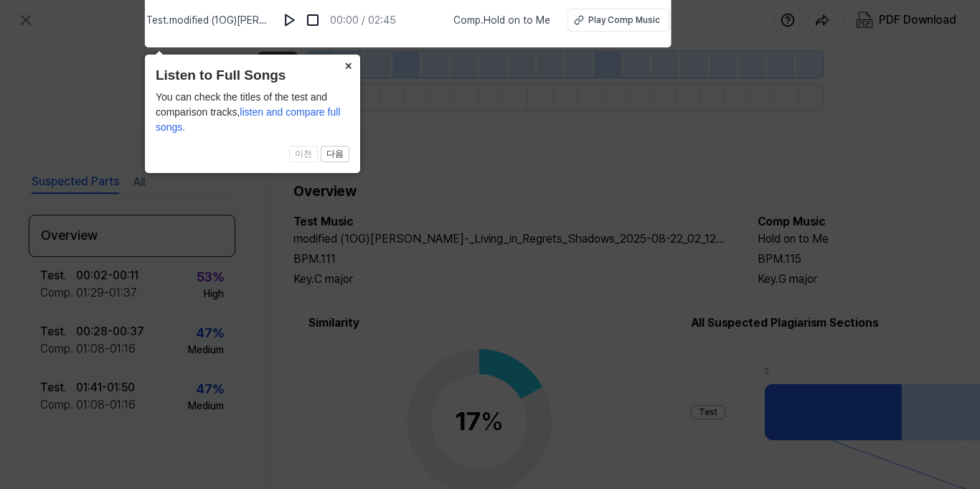  What do you see at coordinates (363, 20) in the screenshot?
I see `div: 00:00 / 02:45` at bounding box center [363, 20].